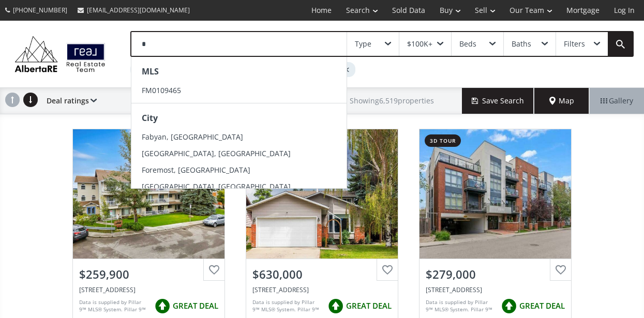 The width and height of the screenshot is (644, 318). Describe the element at coordinates (495, 274) in the screenshot. I see `div: $279,000` at that location.